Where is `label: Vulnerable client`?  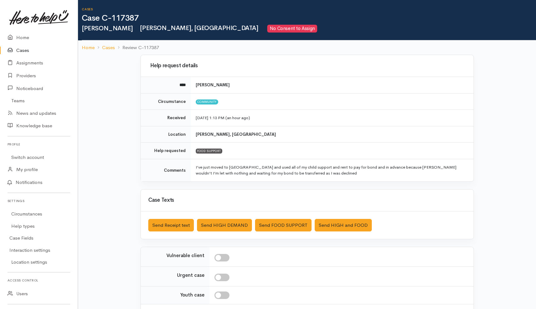
label: Vulnerable client is located at coordinates (186, 255).